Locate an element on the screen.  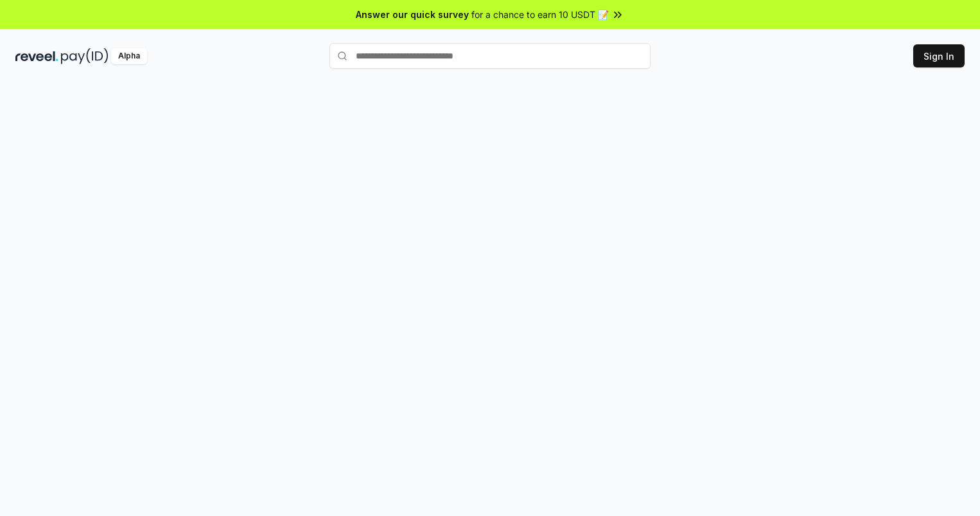
div: Alpha is located at coordinates (130, 56).